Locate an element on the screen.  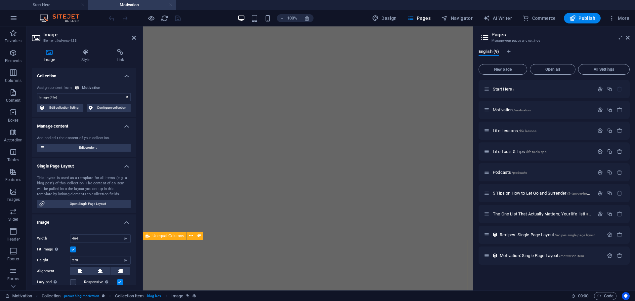
label: Width is located at coordinates (54, 239).